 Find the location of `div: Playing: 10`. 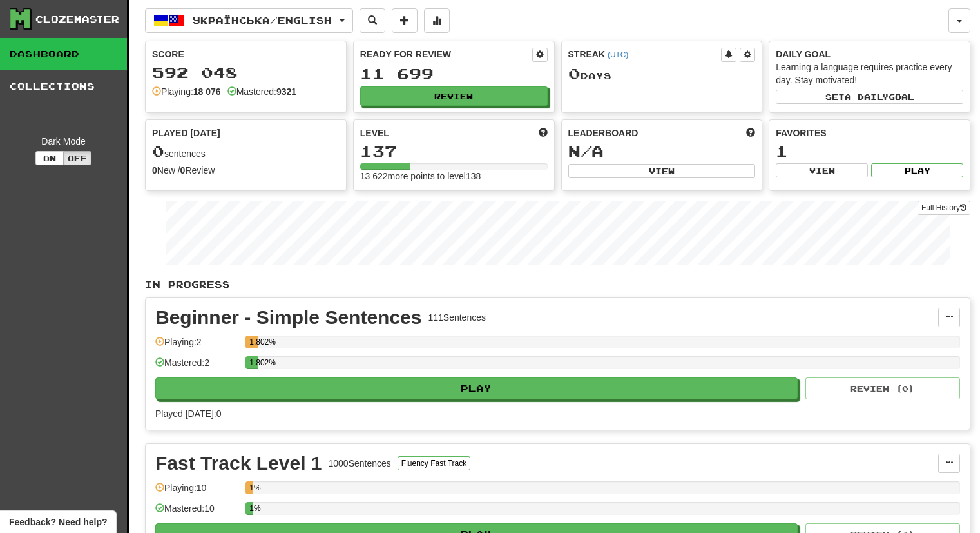

div: Playing: 10 is located at coordinates (197, 491).